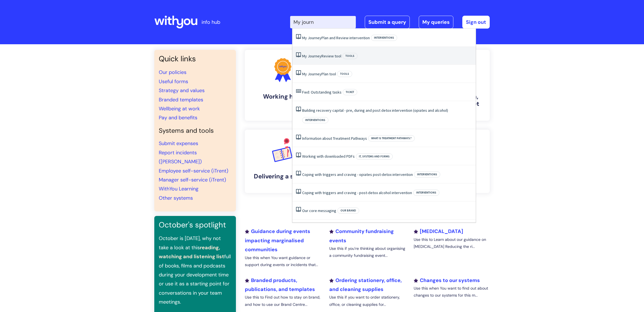  What do you see at coordinates (387, 22) in the screenshot?
I see `a: Submit a query` at bounding box center [387, 22].